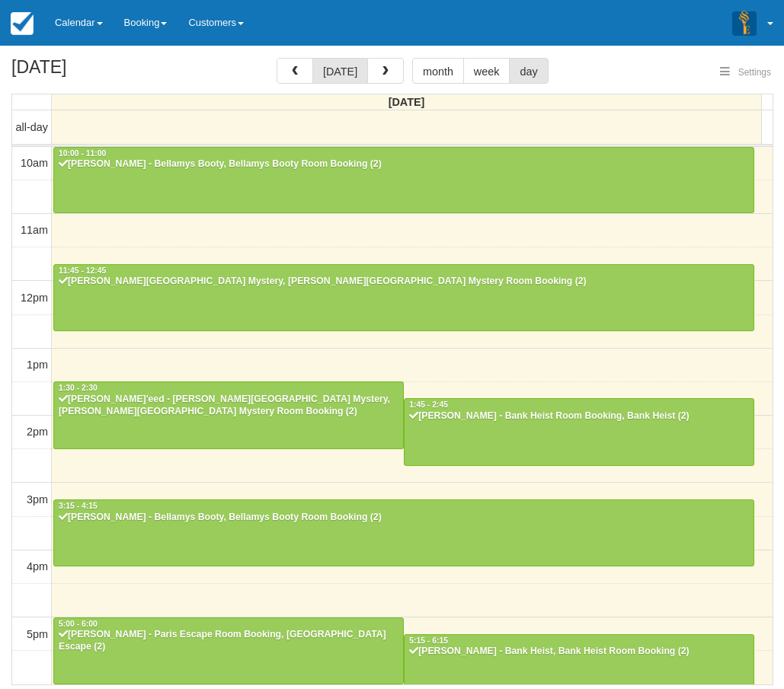 The width and height of the screenshot is (784, 689). Describe the element at coordinates (38, 634) in the screenshot. I see `span: 5pm` at that location.